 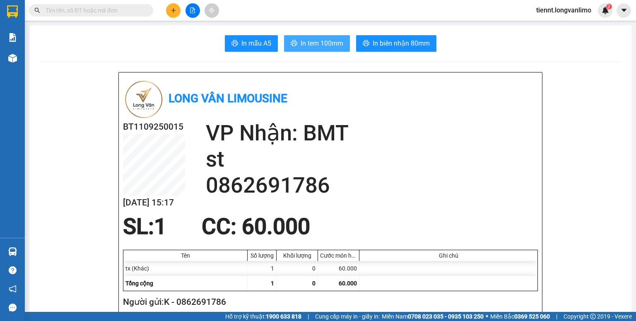 I want to click on span: SL:, so click(x=138, y=227).